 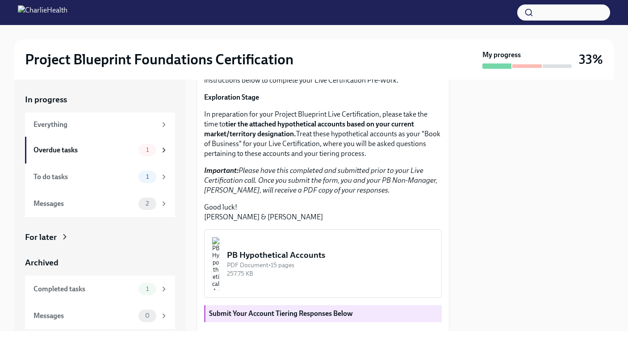 I want to click on strong: My progress, so click(x=501, y=55).